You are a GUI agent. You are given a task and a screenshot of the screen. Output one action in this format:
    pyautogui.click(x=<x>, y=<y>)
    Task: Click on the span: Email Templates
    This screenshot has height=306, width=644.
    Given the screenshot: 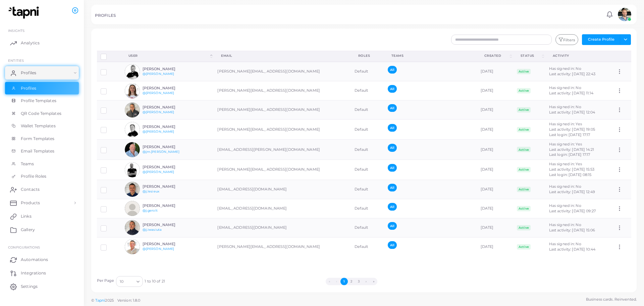 What is the action you would take?
    pyautogui.click(x=37, y=151)
    